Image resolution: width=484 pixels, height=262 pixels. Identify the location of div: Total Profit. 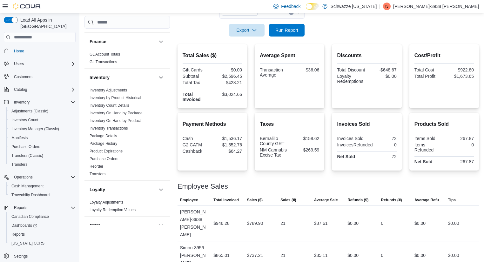
(429, 76).